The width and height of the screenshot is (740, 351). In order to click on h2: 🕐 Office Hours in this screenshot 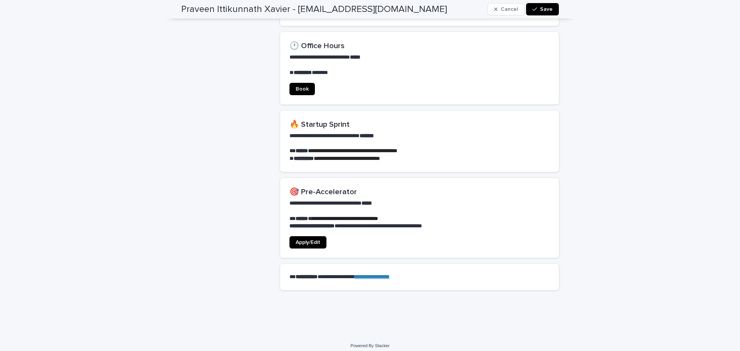, I will do `click(419, 46)`.